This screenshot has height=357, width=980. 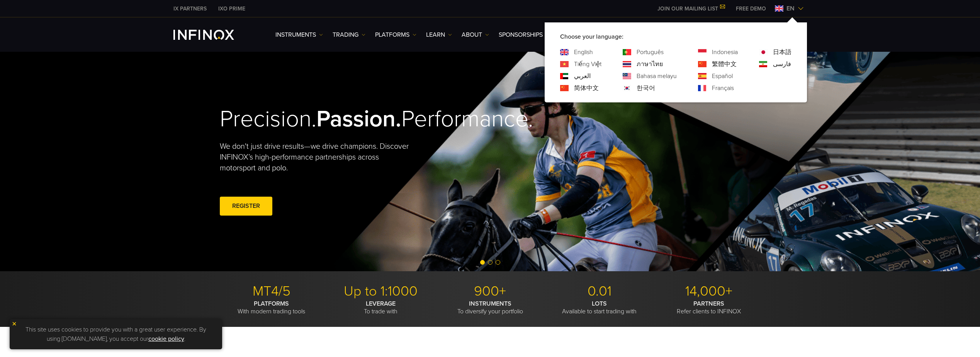 I want to click on span: Go to slide 2, so click(x=490, y=262).